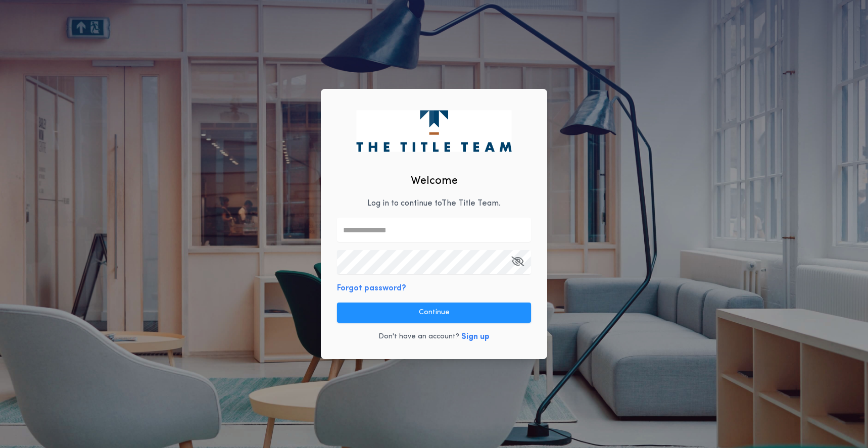 This screenshot has height=448, width=868. What do you see at coordinates (434, 181) in the screenshot?
I see `h2: Welcome` at bounding box center [434, 181].